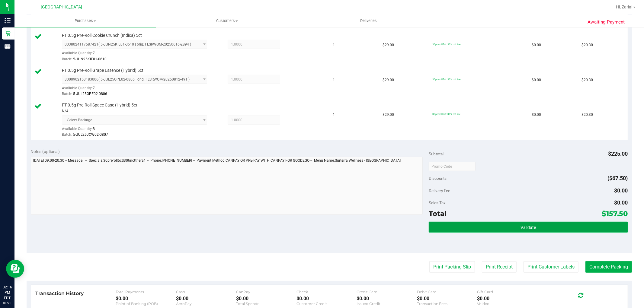 Image resolution: width=644 pixels, height=308 pixels. Describe the element at coordinates (90, 94) in the screenshot. I see `span: 5-JUL25GPE02-0806` at that location.